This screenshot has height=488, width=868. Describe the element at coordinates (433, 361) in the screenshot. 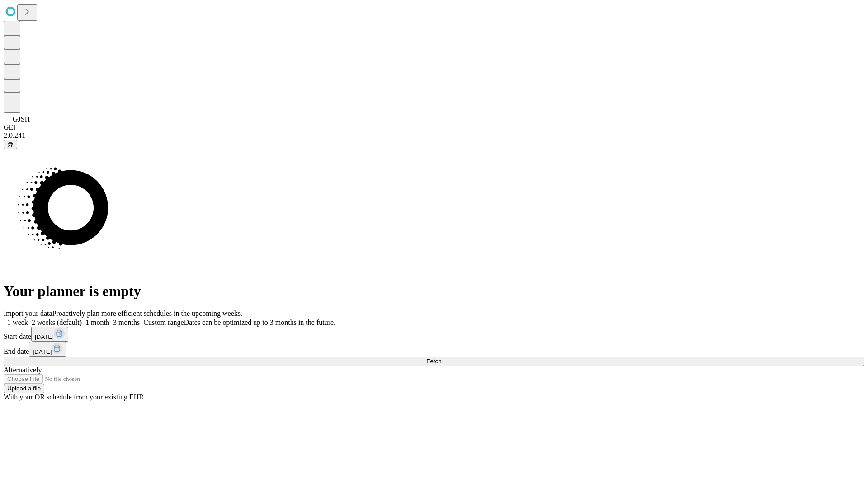

I see `span: Fetch` at that location.